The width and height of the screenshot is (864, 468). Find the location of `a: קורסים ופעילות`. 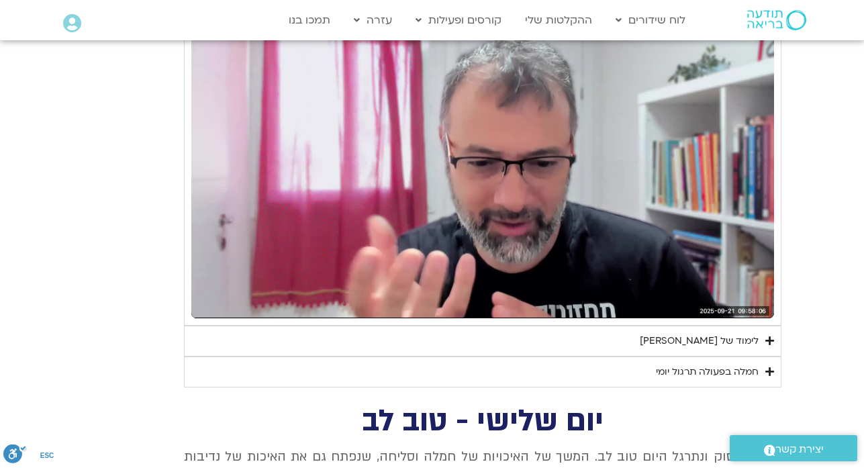

a: קורסים ופעילות is located at coordinates (458, 20).